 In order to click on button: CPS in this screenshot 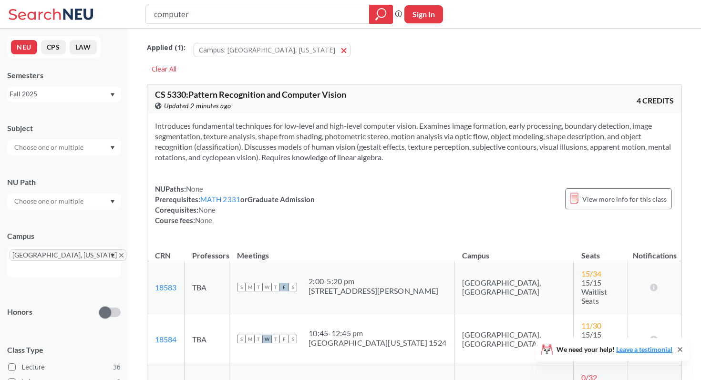, I will do `click(53, 47)`.